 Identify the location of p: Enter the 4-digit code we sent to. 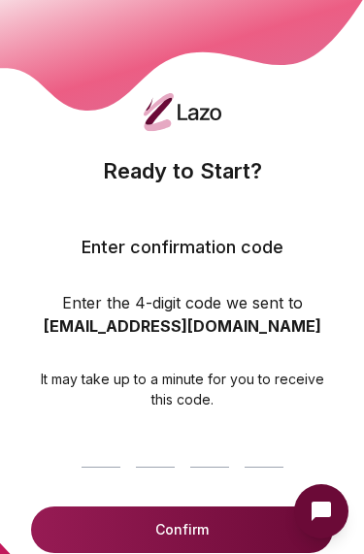
(182, 303).